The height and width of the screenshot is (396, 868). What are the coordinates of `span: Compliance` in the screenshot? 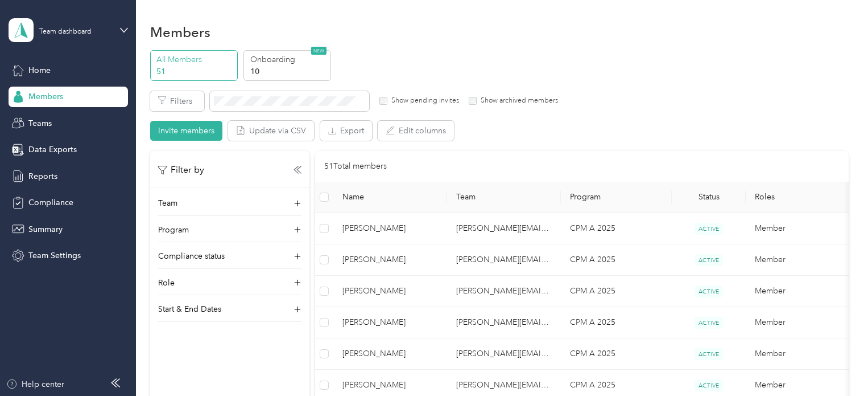 It's located at (50, 202).